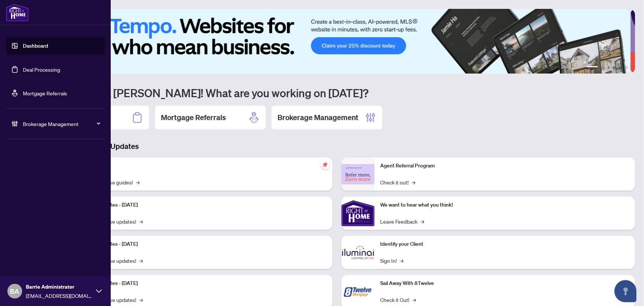 Image resolution: width=644 pixels, height=306 pixels. What do you see at coordinates (35, 46) in the screenshot?
I see `a: Dashboard` at bounding box center [35, 46].